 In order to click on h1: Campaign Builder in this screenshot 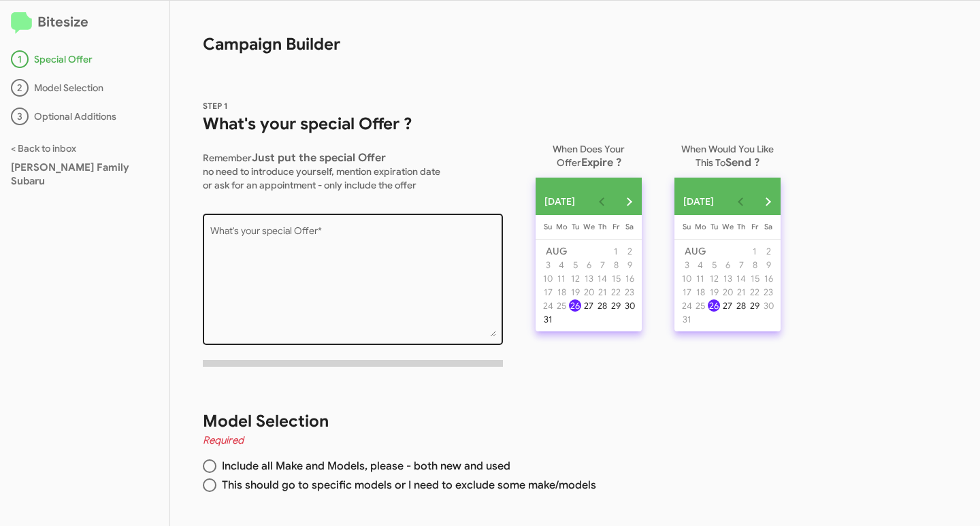, I will do `click(486, 28)`.